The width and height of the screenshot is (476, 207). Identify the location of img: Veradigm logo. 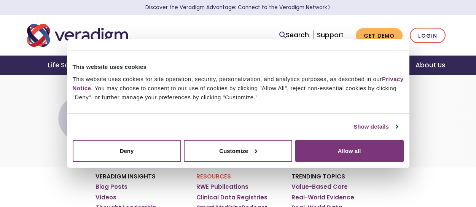
(79, 35).